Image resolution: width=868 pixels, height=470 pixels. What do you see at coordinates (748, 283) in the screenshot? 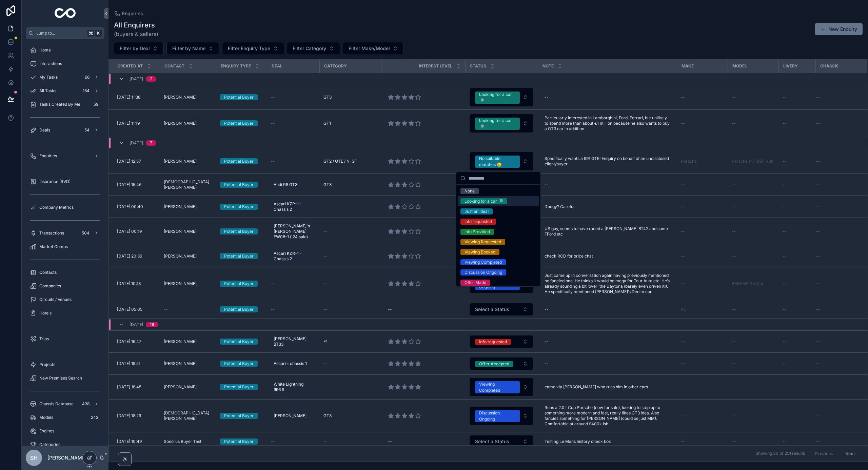
I see `a: BMW M1 ProCar` at bounding box center [748, 283].